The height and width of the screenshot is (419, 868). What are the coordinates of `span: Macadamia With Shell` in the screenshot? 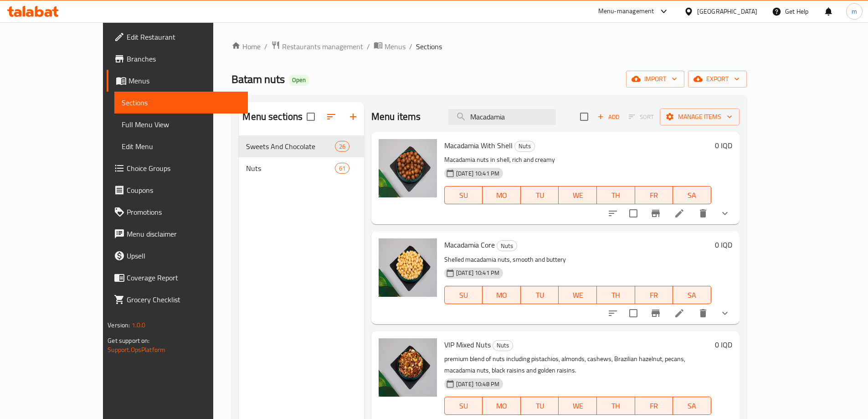 It's located at (479, 145).